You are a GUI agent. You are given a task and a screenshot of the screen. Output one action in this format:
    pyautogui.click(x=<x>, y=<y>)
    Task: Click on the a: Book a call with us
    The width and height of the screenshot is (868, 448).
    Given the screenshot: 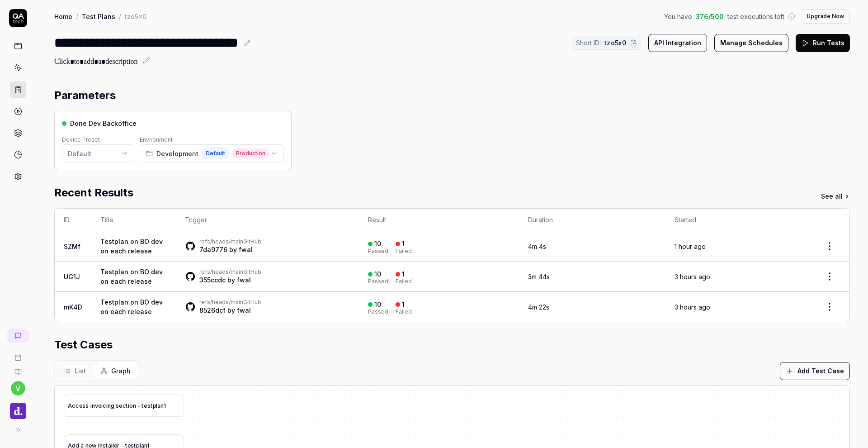 What is the action you would take?
    pyautogui.click(x=18, y=354)
    